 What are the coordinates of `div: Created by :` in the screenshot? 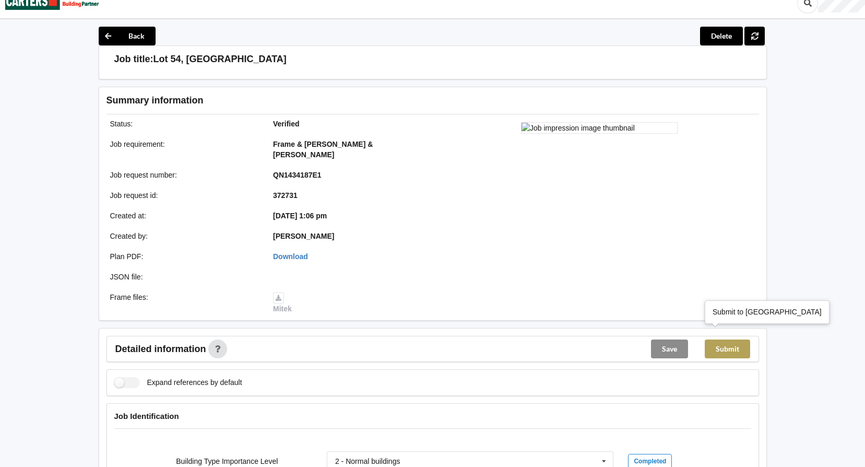 It's located at (184, 236).